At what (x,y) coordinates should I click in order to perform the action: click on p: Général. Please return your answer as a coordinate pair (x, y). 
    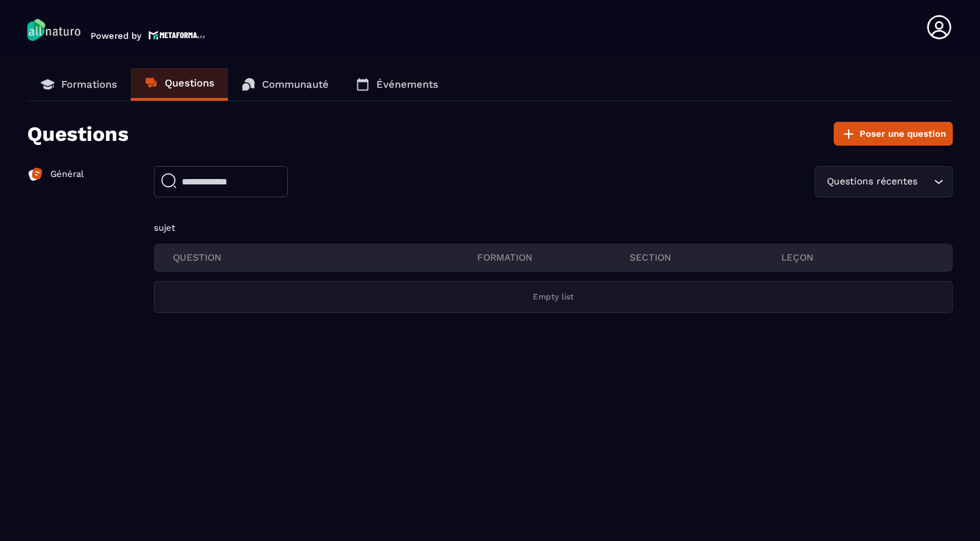
    Looking at the image, I should click on (67, 175).